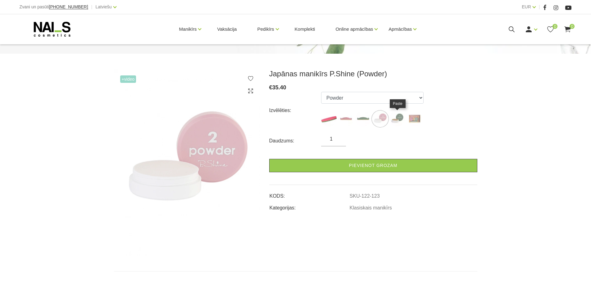 Image resolution: width=591 pixels, height=301 pixels. I want to click on a: Latviešu, so click(103, 7).